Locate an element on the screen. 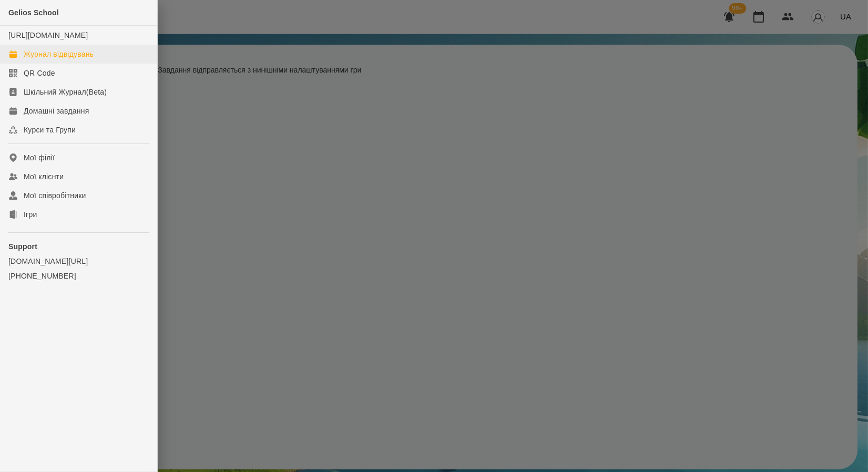 This screenshot has height=472, width=868. div: Курси та Групи is located at coordinates (50, 130).